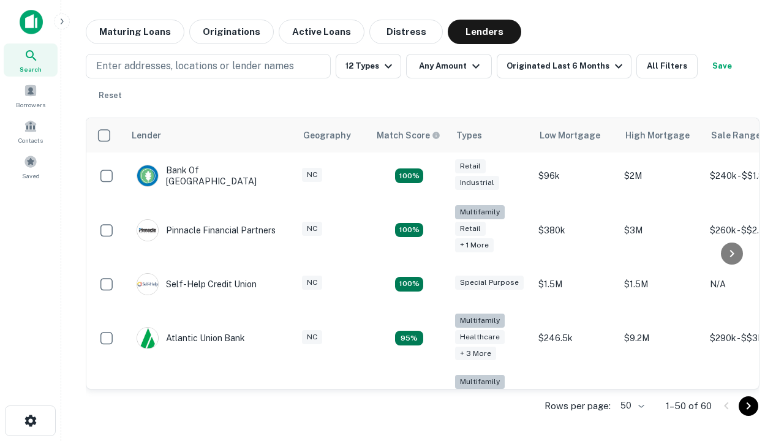 The height and width of the screenshot is (441, 784). Describe the element at coordinates (31, 131) in the screenshot. I see `a: Contacts` at that location.